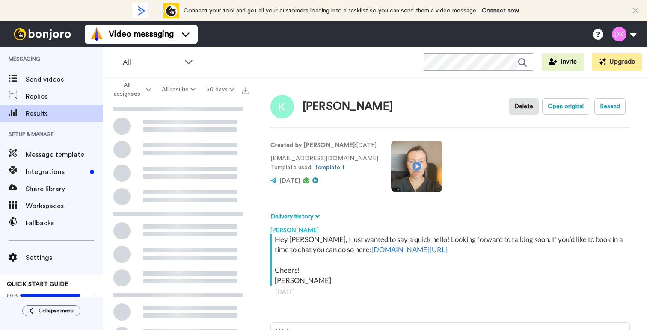  What do you see at coordinates (563, 62) in the screenshot?
I see `button: Invite` at bounding box center [563, 62].